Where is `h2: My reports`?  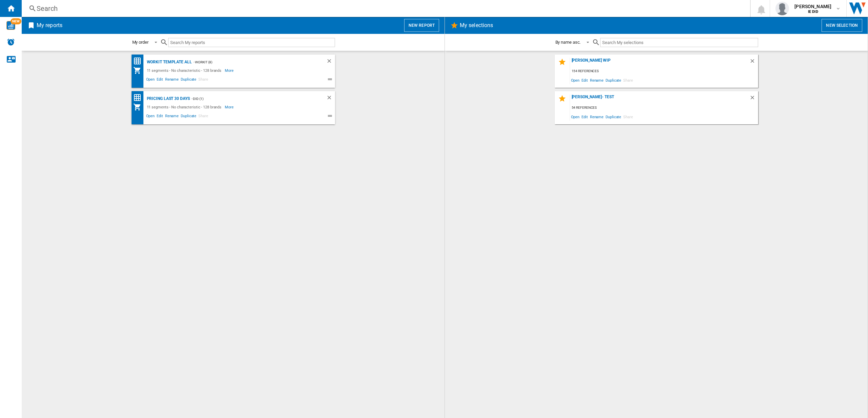
h2: My reports is located at coordinates (50, 26).